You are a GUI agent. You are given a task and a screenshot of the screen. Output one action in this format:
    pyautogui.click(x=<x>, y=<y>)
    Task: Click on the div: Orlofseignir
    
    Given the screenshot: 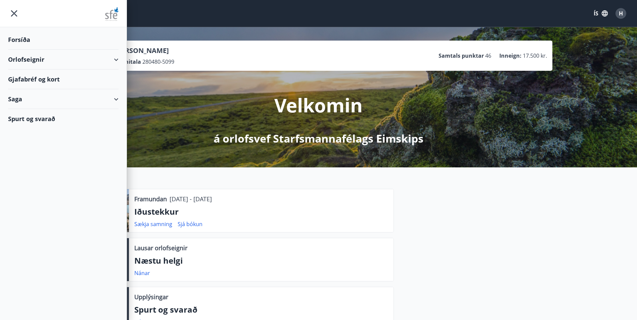 What is the action you would take?
    pyautogui.click(x=63, y=59)
    